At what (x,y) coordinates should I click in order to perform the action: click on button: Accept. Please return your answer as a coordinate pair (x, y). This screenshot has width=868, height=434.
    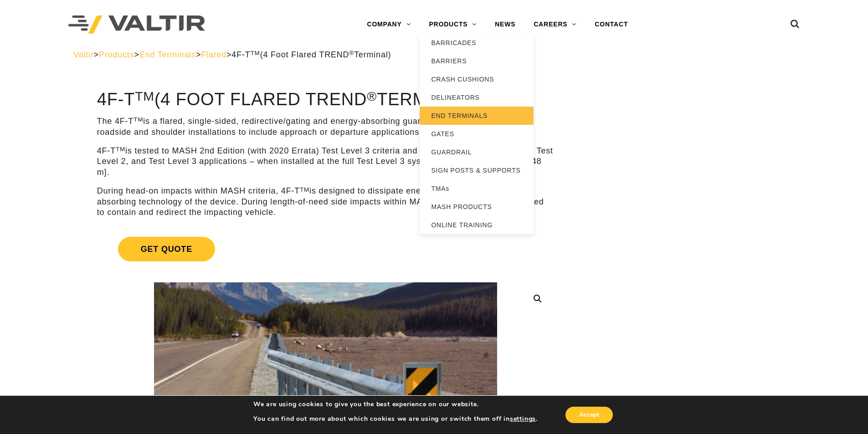
    Looking at the image, I should click on (590, 416).